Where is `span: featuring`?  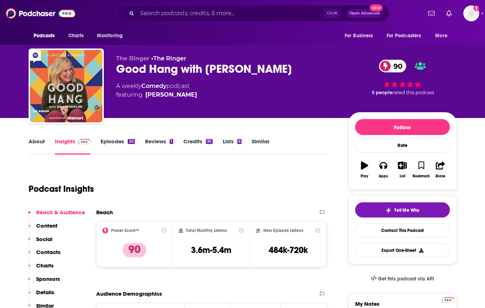
span: featuring is located at coordinates (157, 95).